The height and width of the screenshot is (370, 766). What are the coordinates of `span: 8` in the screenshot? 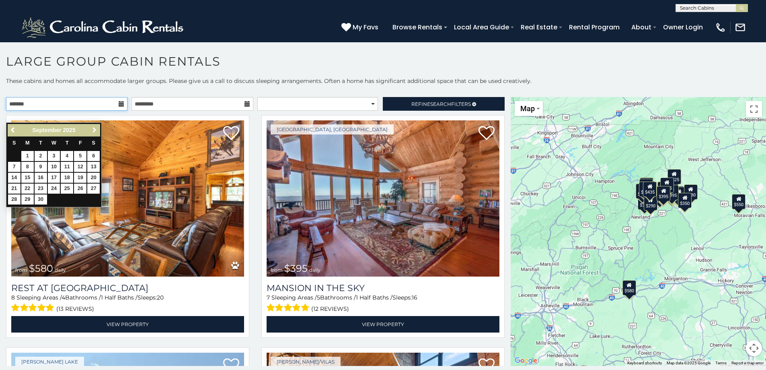 It's located at (13, 297).